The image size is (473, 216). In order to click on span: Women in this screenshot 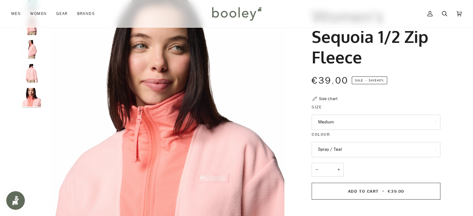, I will do `click(38, 14)`.